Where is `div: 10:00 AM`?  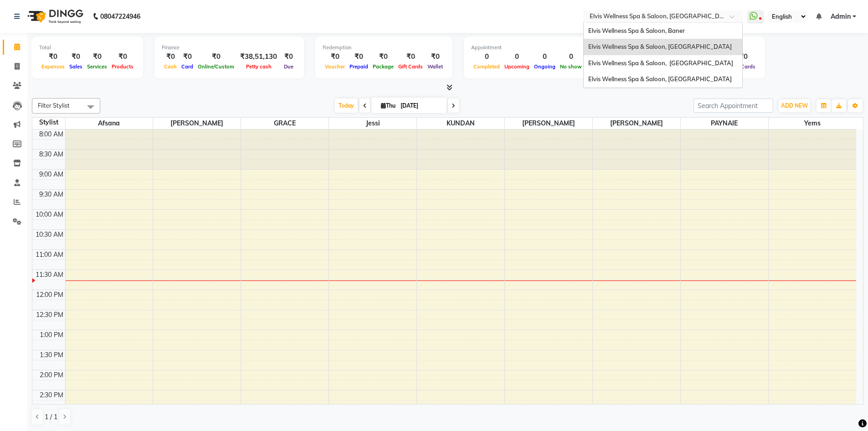 div: 10:00 AM is located at coordinates (49, 215).